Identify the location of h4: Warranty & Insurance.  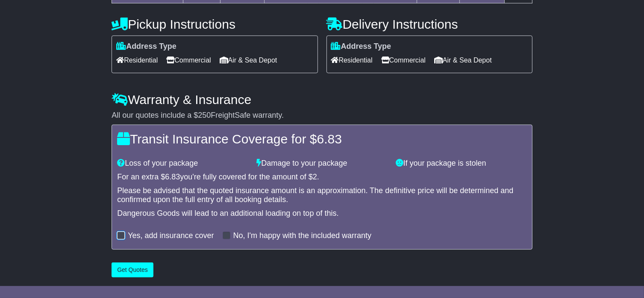
(322, 99).